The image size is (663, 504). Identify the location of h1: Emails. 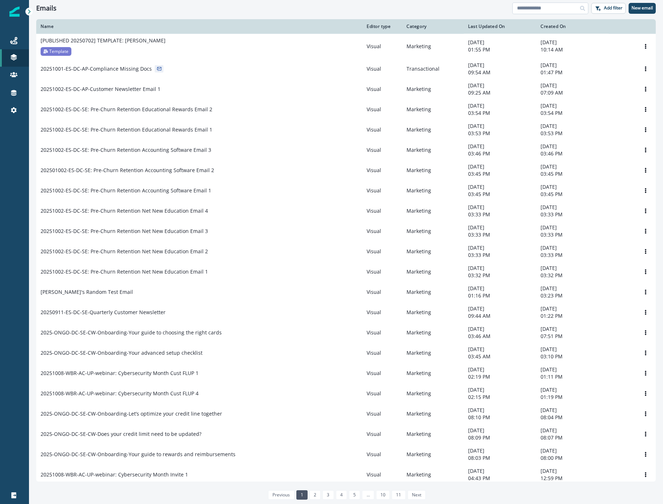
(46, 8).